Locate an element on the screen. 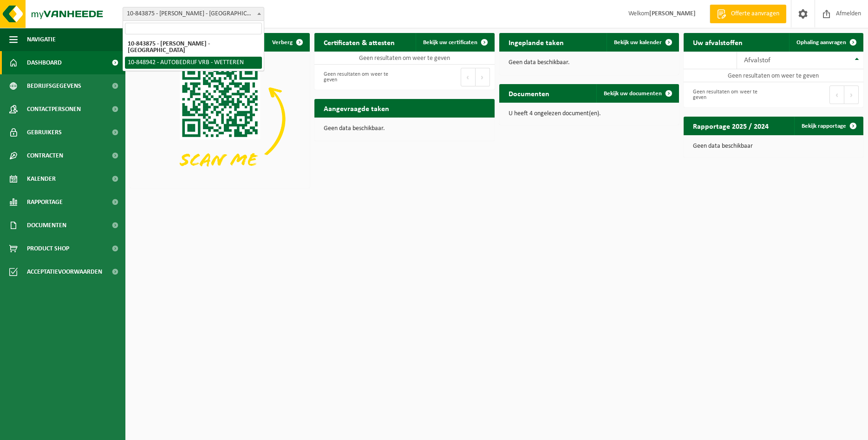  span: Bekijk uw kalender is located at coordinates (638, 42).